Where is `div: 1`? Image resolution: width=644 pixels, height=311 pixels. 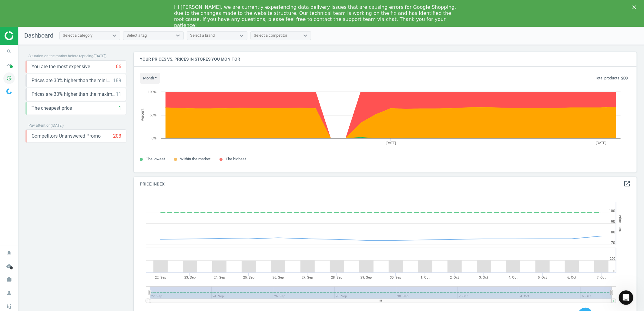 div: 1 is located at coordinates (120, 108).